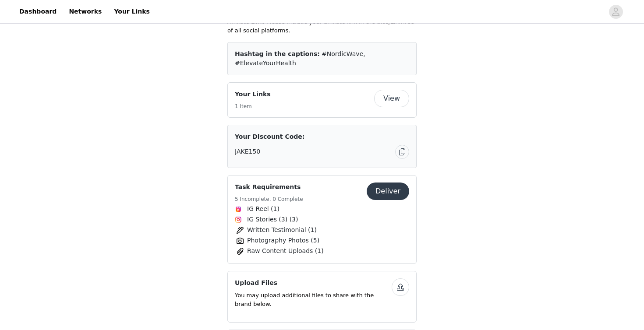 This screenshot has width=644, height=330. Describe the element at coordinates (300, 58) in the screenshot. I see `span: #NordicWave, #ElevateYourHealth` at that location.